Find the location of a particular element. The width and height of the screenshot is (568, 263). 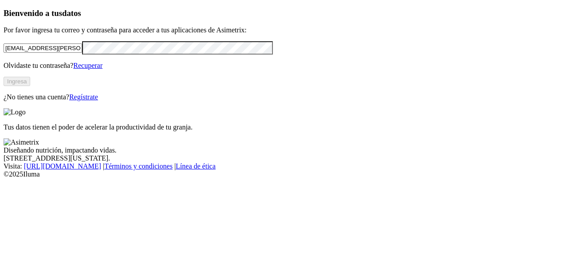

input: Tu correo is located at coordinates (43, 48).